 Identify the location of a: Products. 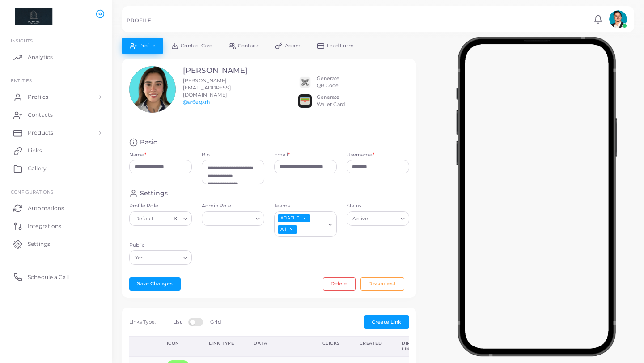
(56, 133).